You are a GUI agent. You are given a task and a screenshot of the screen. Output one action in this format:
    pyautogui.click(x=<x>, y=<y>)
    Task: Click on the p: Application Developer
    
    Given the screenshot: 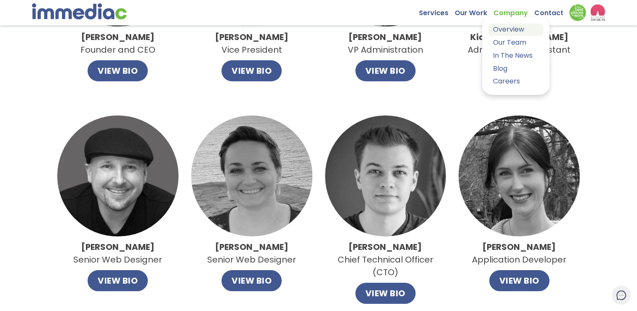 What is the action you would take?
    pyautogui.click(x=519, y=253)
    